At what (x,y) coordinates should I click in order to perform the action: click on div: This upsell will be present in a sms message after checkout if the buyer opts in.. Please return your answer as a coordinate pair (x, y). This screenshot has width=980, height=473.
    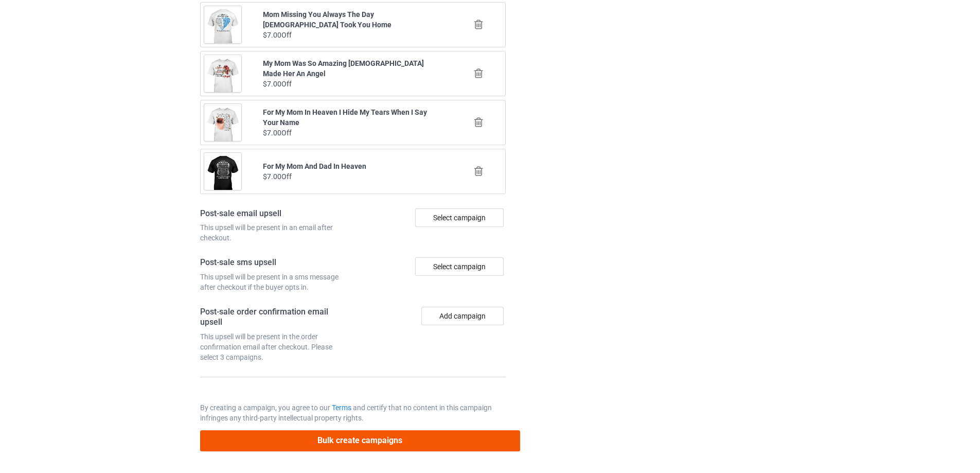
    Looking at the image, I should click on (275, 282).